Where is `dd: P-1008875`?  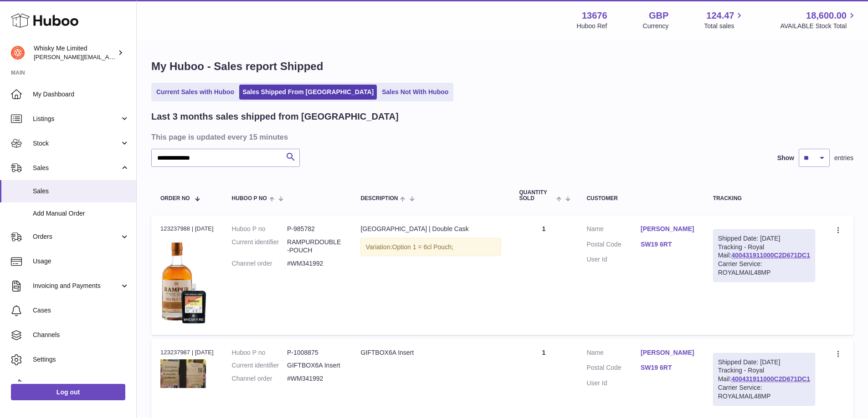 dd: P-1008875 is located at coordinates (315, 353).